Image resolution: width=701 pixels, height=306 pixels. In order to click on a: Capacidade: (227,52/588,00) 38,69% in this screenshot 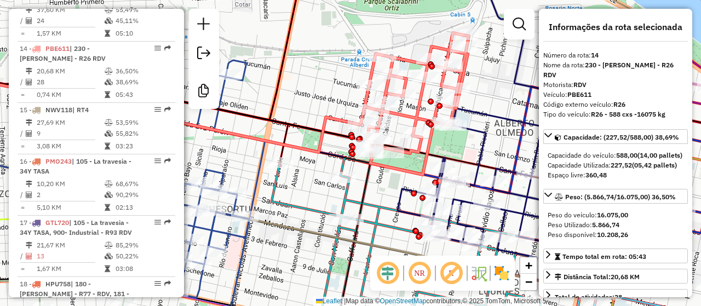, I will do `click(616, 136)`.